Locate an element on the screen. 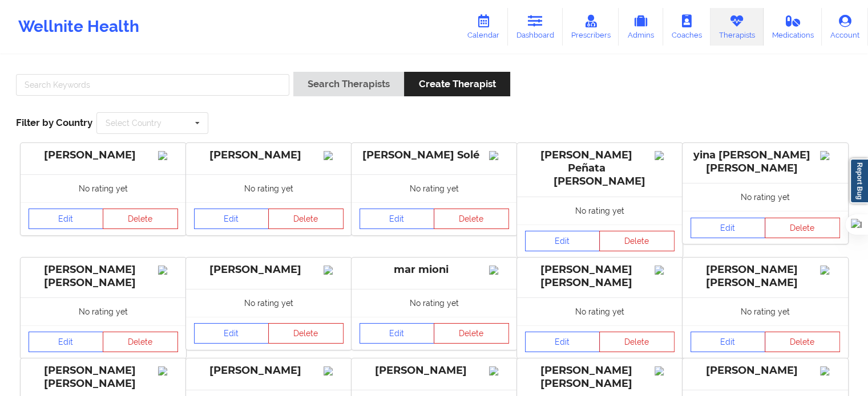 The image size is (868, 396). a: Prescribers is located at coordinates (590, 27).